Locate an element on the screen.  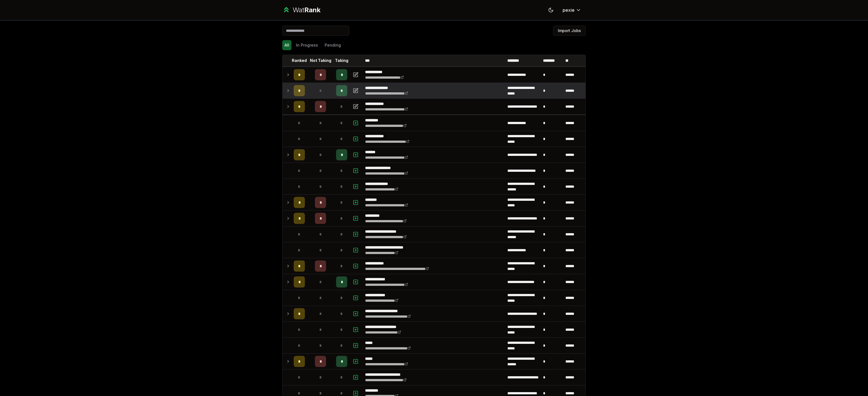
button: Pending is located at coordinates (333, 45).